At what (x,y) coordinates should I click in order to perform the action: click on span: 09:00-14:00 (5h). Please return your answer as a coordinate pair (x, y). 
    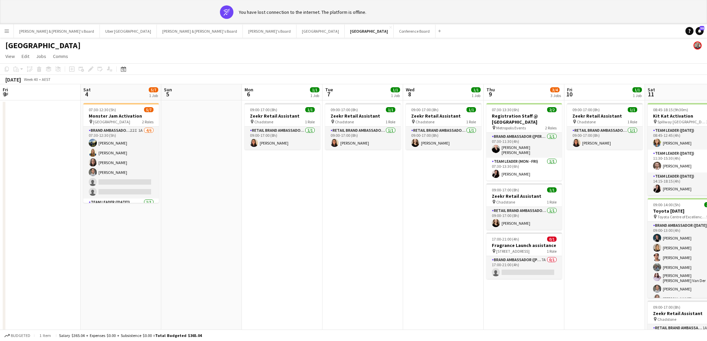
    Looking at the image, I should click on (666, 205).